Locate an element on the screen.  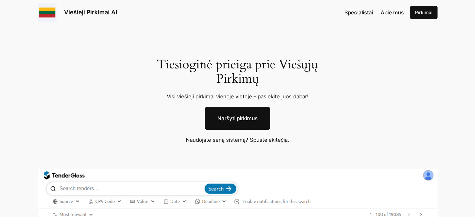
a: Pirkimai is located at coordinates (424, 13).